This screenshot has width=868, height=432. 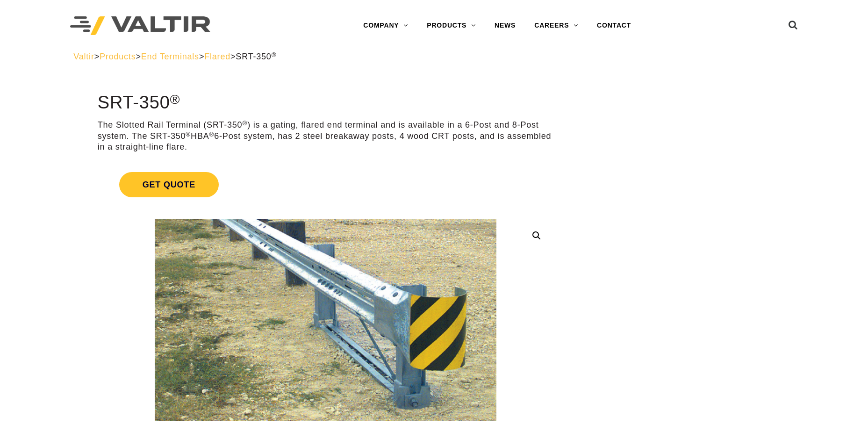 What do you see at coordinates (140, 26) in the screenshot?
I see `img: Valtir` at bounding box center [140, 26].